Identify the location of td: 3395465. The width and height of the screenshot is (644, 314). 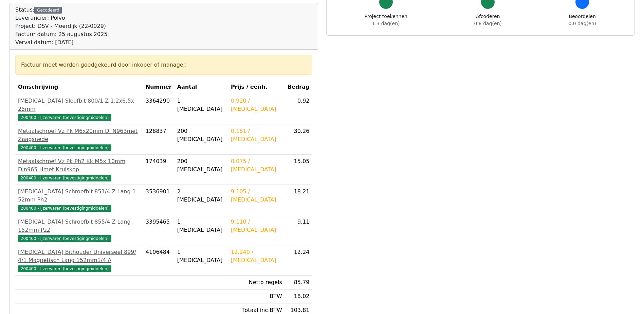
(159, 230).